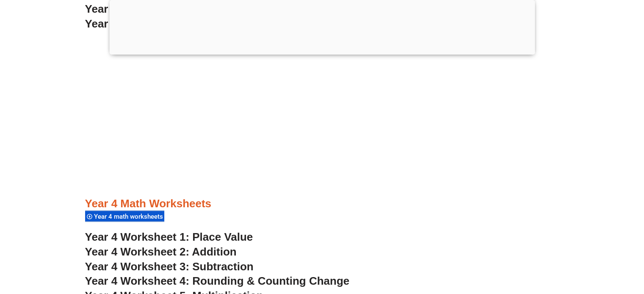 The image size is (644, 294). I want to click on h3: Year 4 Math Worksheets, so click(322, 203).